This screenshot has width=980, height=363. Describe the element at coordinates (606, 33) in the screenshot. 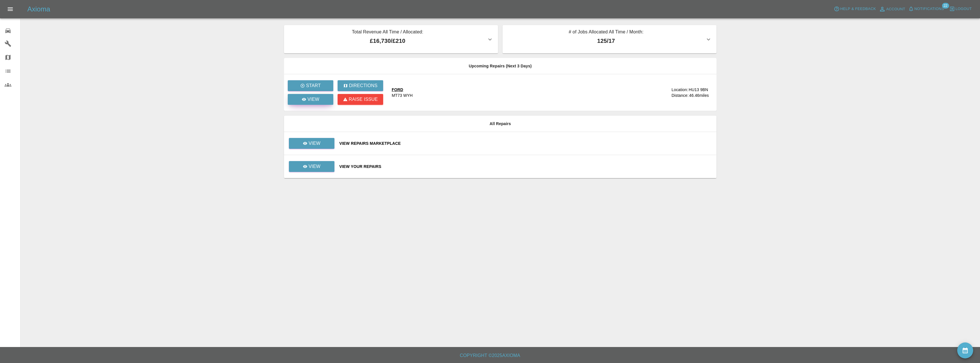

I see `p: # of Jobs Allocated All Time / Month:` at that location.